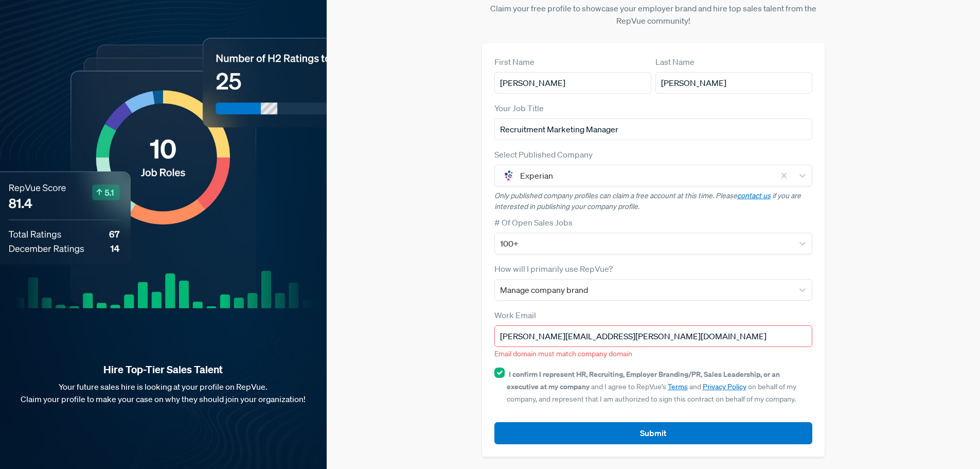 This screenshot has width=980, height=469. I want to click on input: Title, so click(654, 129).